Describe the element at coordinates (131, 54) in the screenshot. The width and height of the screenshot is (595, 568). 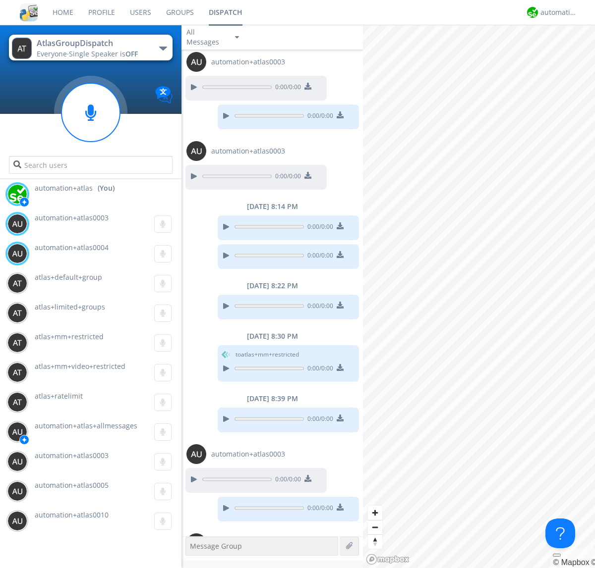
I see `span: OFF` at that location.